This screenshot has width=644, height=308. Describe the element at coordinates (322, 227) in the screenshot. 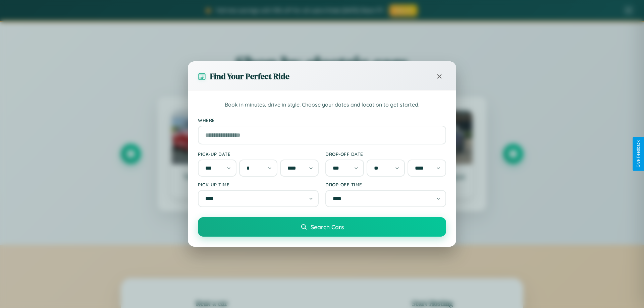

I see `button: Search Cars` at that location.